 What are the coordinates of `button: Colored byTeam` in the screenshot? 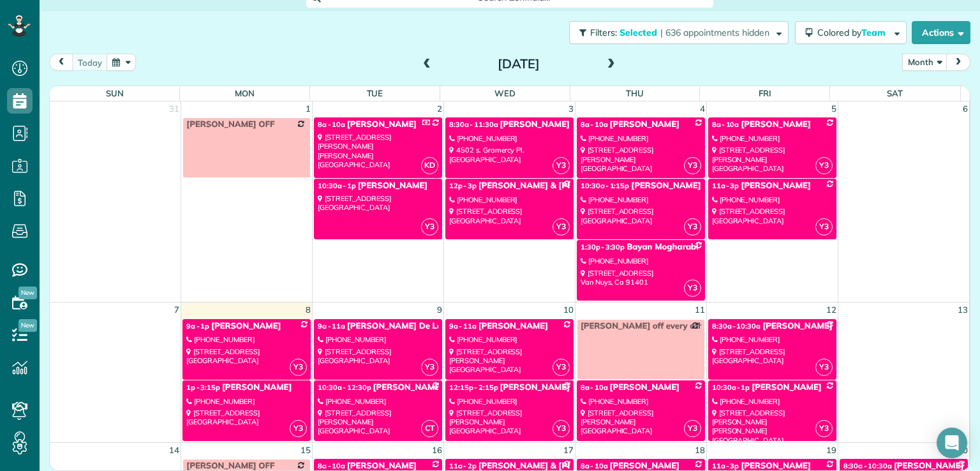 It's located at (850, 33).